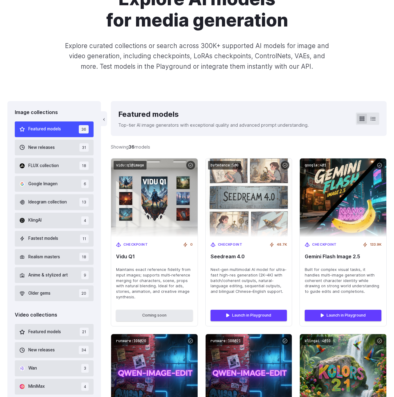 This screenshot has width=394, height=397. What do you see at coordinates (213, 125) in the screenshot?
I see `p: Top-tier AI image generators with exceptional quality and advanced prompt understanding.` at bounding box center [213, 125].